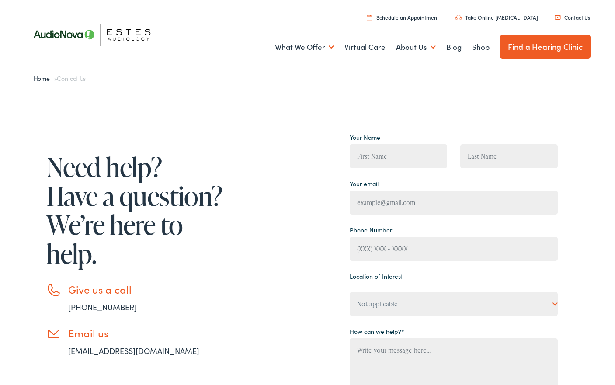  What do you see at coordinates (304, 47) in the screenshot?
I see `a: What We Offer` at bounding box center [304, 47].